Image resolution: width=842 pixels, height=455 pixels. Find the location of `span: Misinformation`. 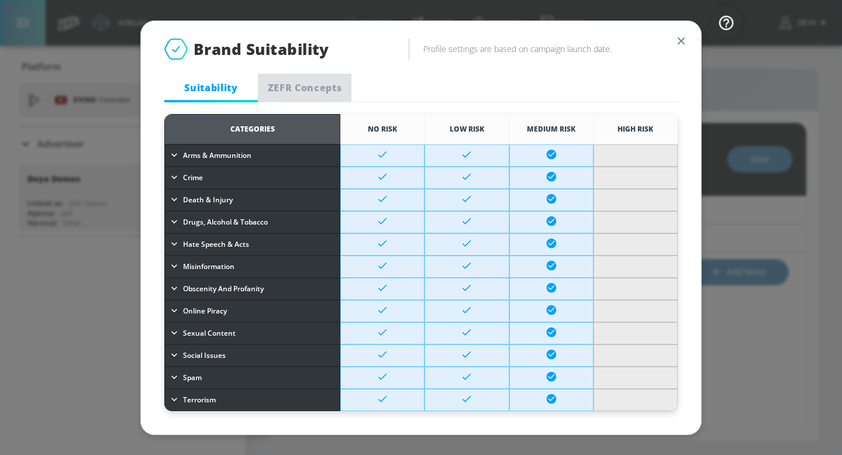

span: Misinformation is located at coordinates (209, 267).